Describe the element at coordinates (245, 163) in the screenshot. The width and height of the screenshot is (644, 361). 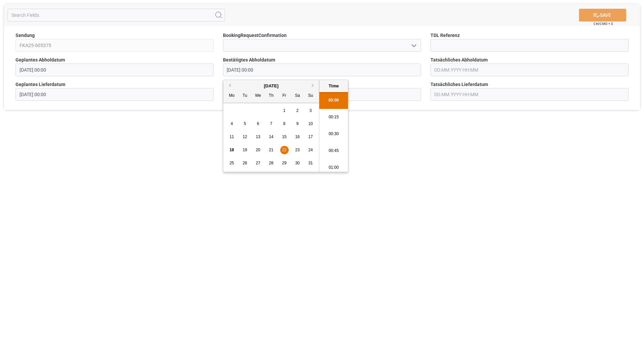
I see `div: Choose Tuesday, August 26th, 2025` at that location.